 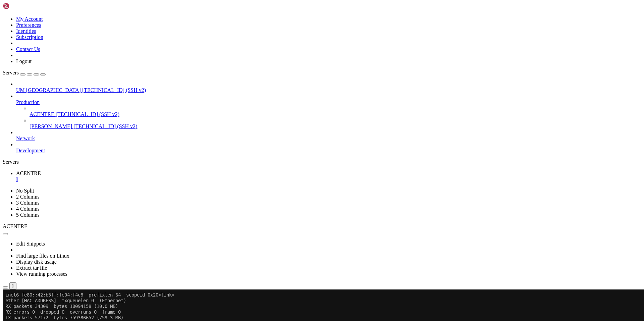 What do you see at coordinates (24, 72) in the screenshot?
I see `a: Servers` at bounding box center [24, 72].